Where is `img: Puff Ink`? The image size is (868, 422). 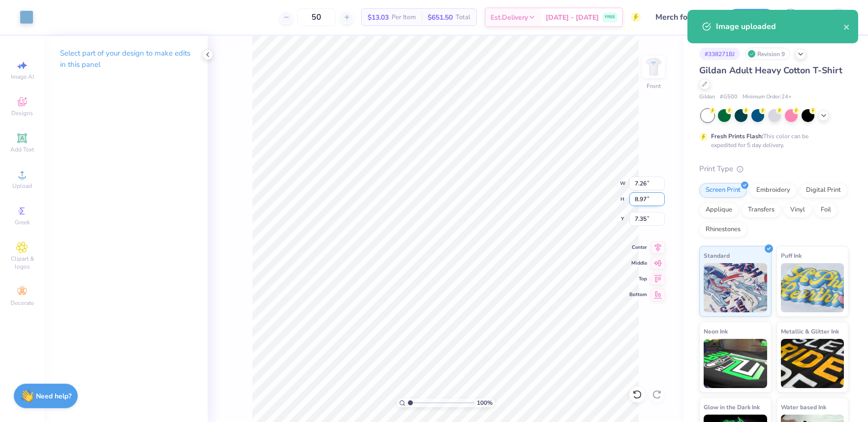
img: Puff Ink is located at coordinates (812, 288).